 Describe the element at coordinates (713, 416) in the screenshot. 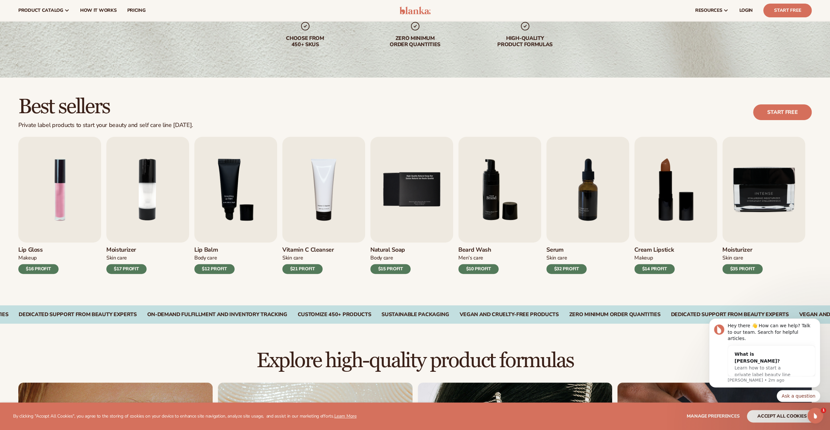

I see `span: Manage preferences` at that location.